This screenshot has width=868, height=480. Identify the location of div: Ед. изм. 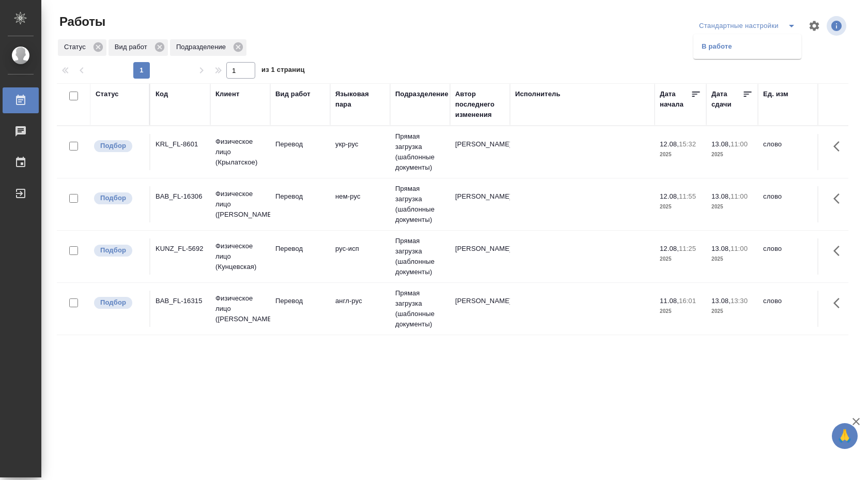
(775, 94).